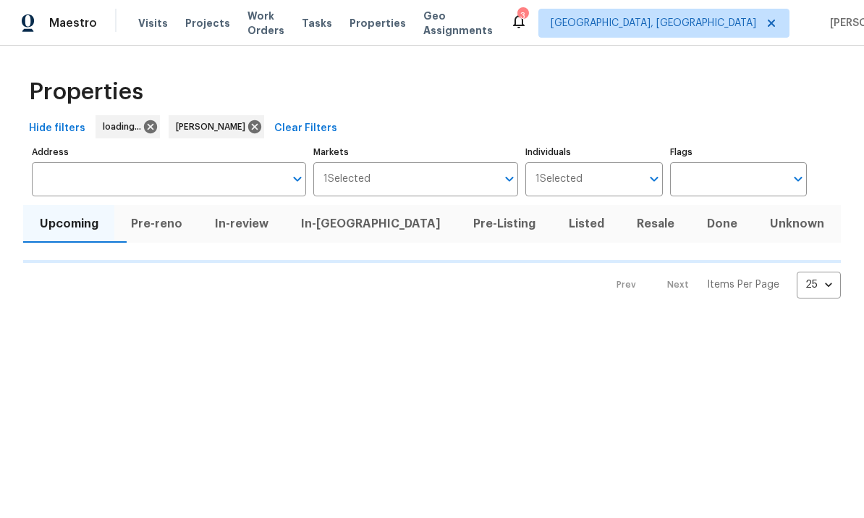  What do you see at coordinates (798, 224) in the screenshot?
I see `span: Unknown` at bounding box center [798, 224].